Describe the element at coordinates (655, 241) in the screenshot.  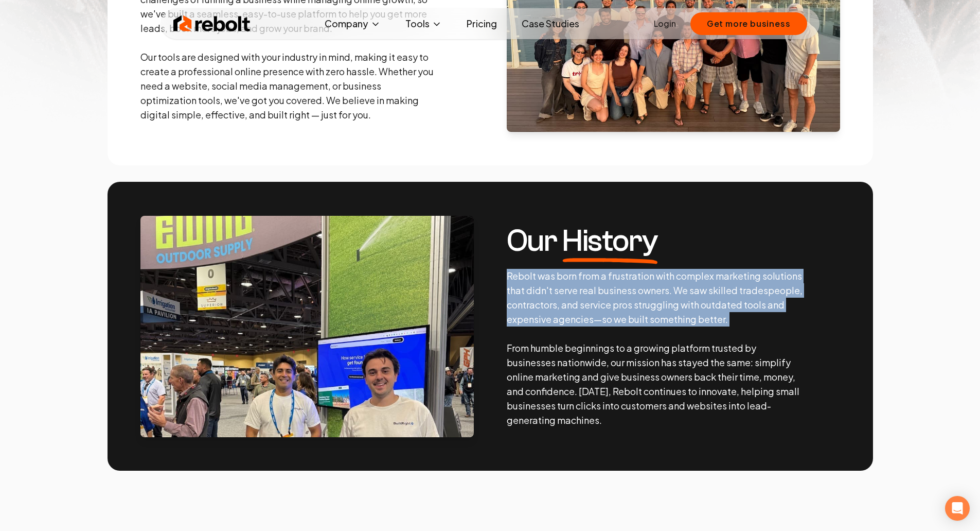
I see `h3: Our` at that location.